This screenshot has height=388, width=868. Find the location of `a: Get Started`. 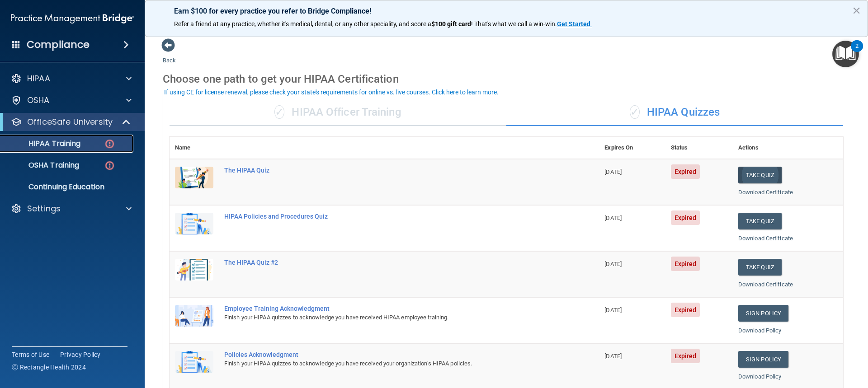

a: Get Started is located at coordinates (574, 24).